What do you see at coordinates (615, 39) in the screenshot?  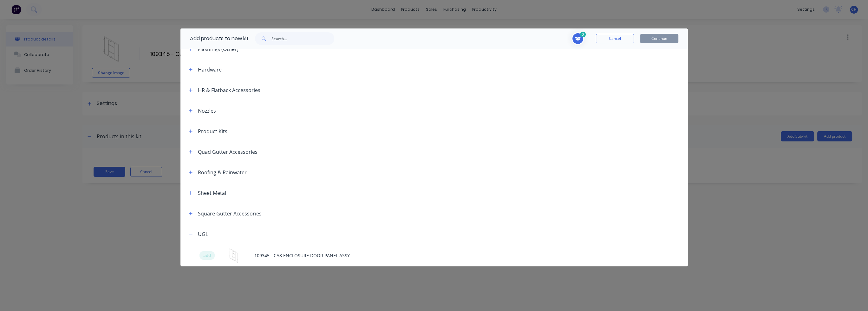 I see `button: Cancel` at bounding box center [615, 39].